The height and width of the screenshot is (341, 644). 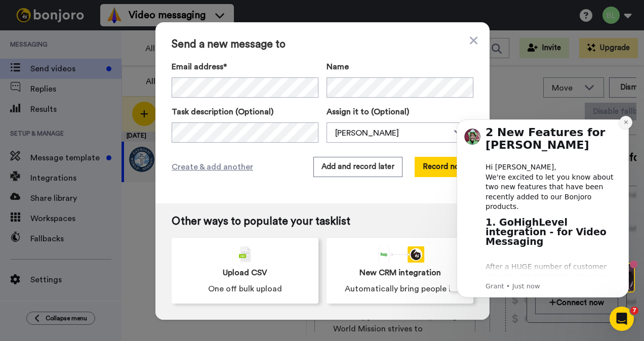 What do you see at coordinates (322, 222) in the screenshot?
I see `span: Other ways to populate your tasklist` at bounding box center [322, 222].